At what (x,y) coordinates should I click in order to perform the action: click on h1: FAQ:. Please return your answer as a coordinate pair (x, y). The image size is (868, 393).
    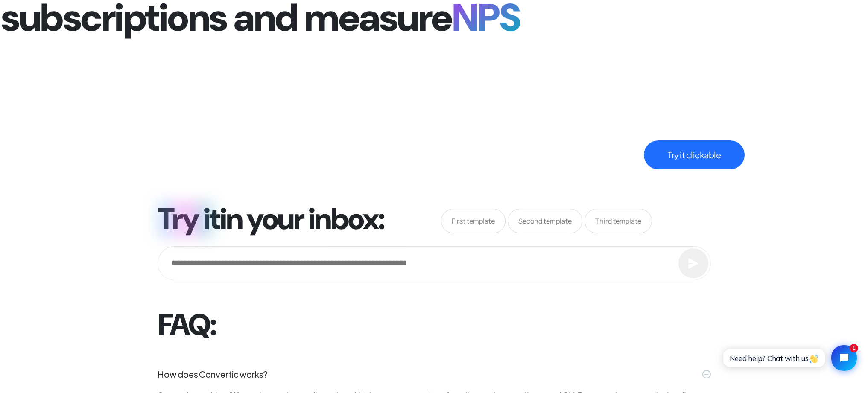
    Looking at the image, I should click on (186, 325).